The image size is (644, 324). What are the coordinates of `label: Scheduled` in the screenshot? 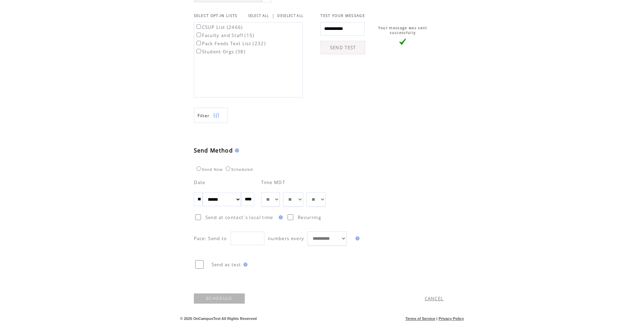 It's located at (239, 170).